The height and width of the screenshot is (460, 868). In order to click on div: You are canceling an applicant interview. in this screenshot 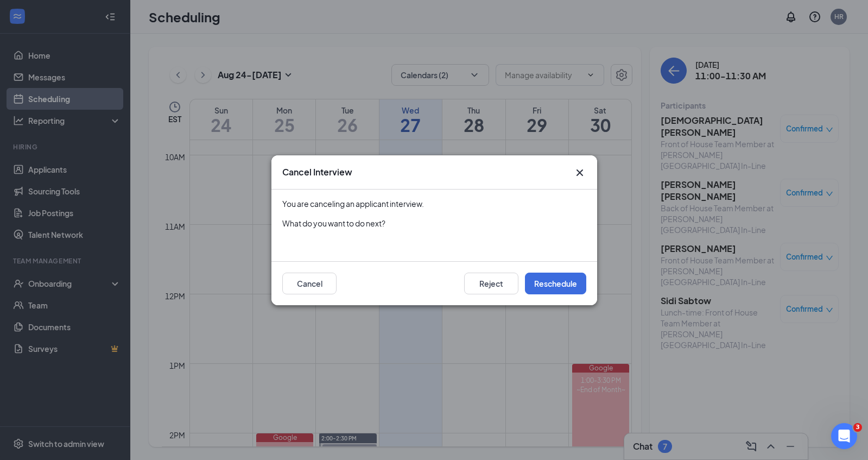, I will do `click(434, 204)`.